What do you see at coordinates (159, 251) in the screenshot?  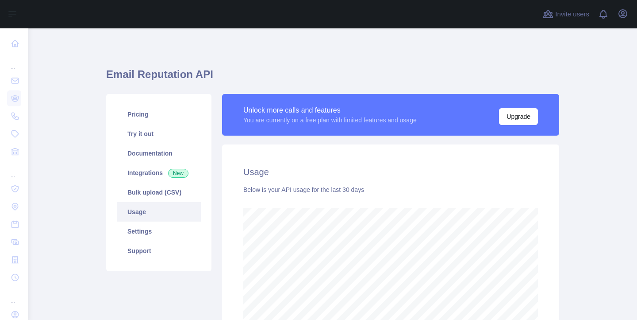 I see `a: Support` at bounding box center [159, 251].